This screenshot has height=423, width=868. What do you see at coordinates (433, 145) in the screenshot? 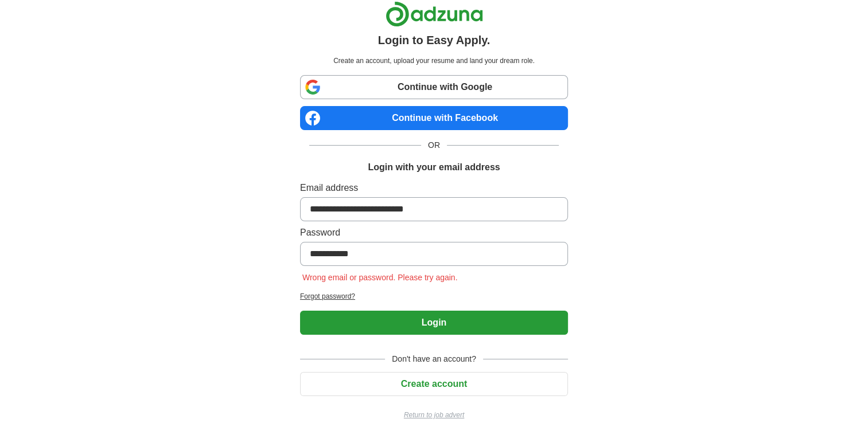
I see `span: OR` at bounding box center [433, 145].